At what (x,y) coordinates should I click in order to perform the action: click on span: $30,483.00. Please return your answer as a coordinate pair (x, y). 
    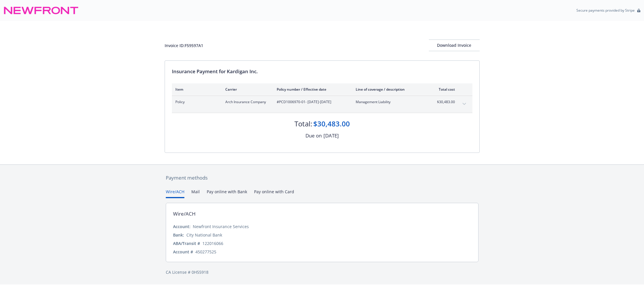
    Looking at the image, I should click on (444, 102).